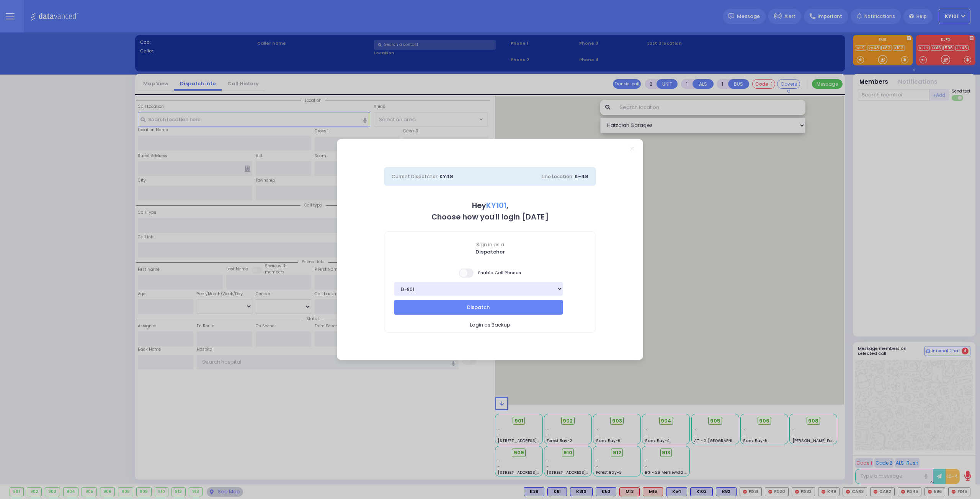 Image resolution: width=980 pixels, height=499 pixels. What do you see at coordinates (490, 245) in the screenshot?
I see `span: Sign in as a` at bounding box center [490, 245].